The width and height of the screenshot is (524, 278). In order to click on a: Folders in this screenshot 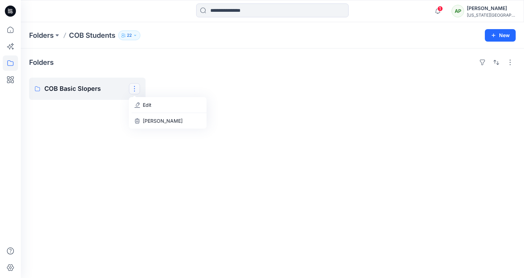, I will do `click(41, 35)`.